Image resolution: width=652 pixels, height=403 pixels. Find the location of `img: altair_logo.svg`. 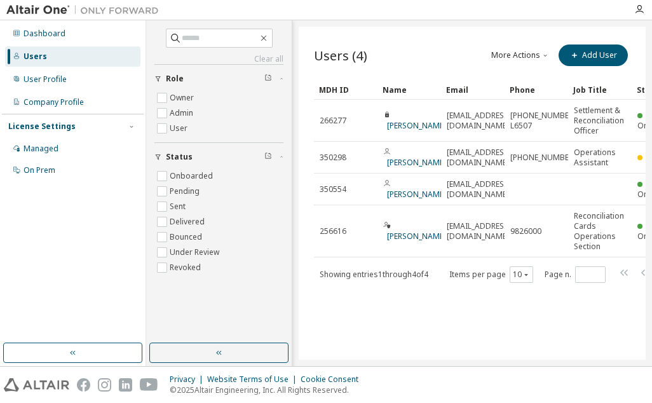

img: altair_logo.svg is located at coordinates (36, 384).